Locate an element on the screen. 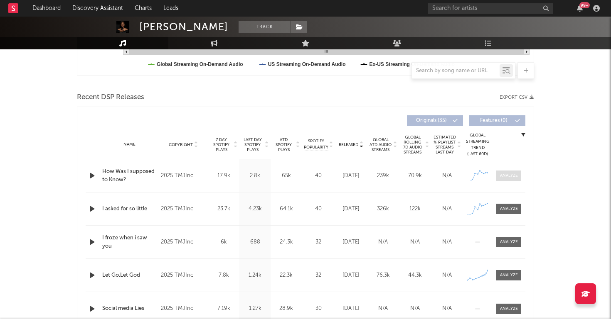  div: 7.19k is located at coordinates (223, 309).